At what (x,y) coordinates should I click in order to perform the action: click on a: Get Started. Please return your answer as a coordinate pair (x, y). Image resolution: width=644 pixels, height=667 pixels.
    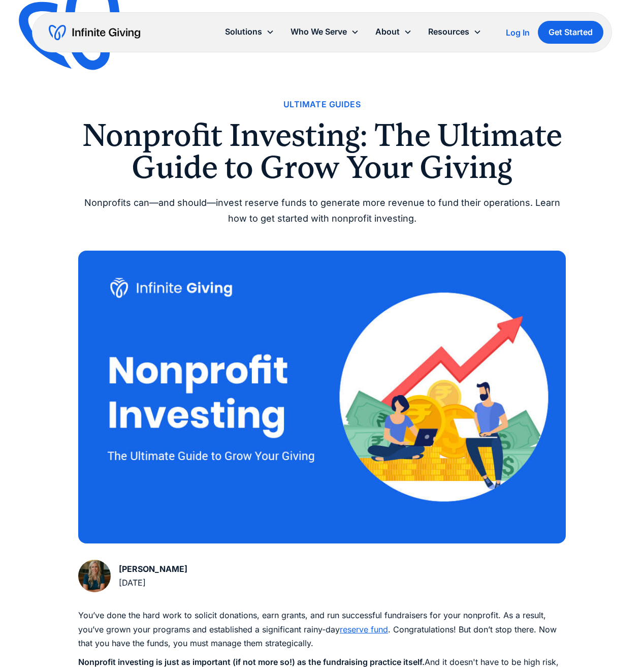
    Looking at the image, I should click on (570, 32).